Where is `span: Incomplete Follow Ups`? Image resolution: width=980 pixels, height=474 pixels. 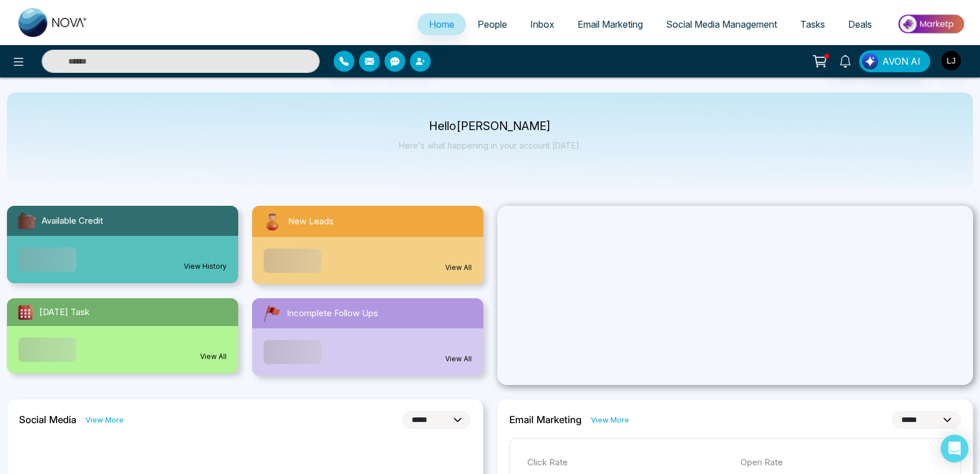 span: Incomplete Follow Ups is located at coordinates (332, 314).